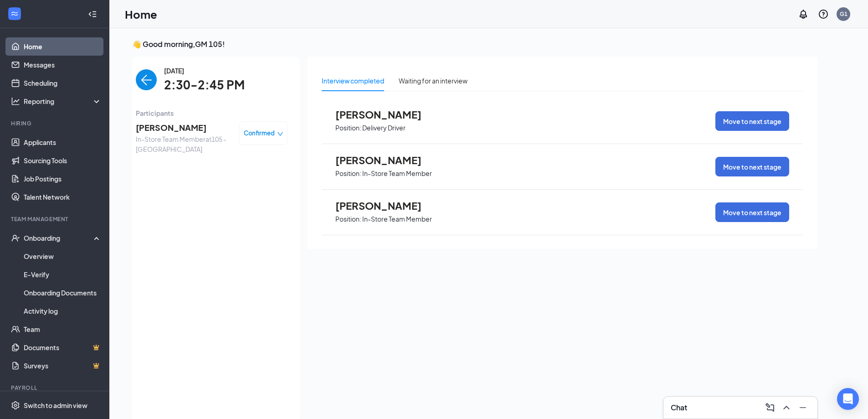 The height and width of the screenshot is (419, 868). Describe the element at coordinates (62, 179) in the screenshot. I see `a: Job Postings` at that location.